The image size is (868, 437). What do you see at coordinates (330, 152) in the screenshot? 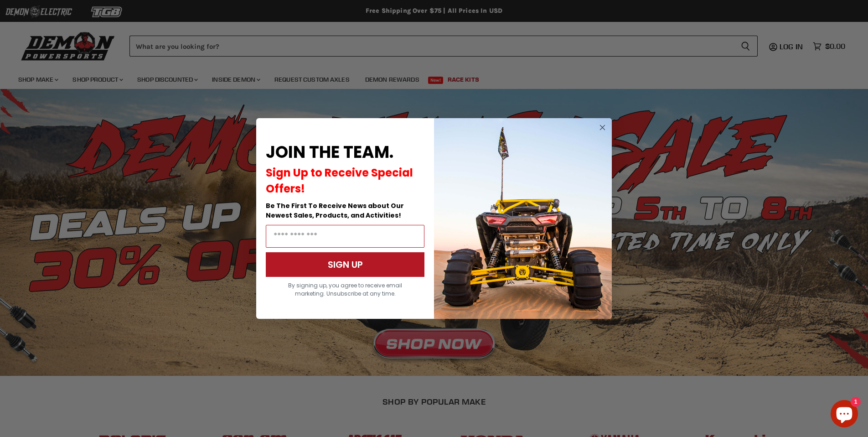
I see `span: JOIN THE TEAM.` at bounding box center [330, 152].